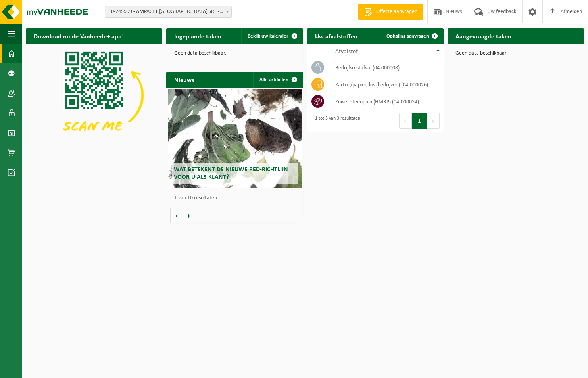 The width and height of the screenshot is (588, 378). What do you see at coordinates (433, 121) in the screenshot?
I see `button: Next` at bounding box center [433, 121].